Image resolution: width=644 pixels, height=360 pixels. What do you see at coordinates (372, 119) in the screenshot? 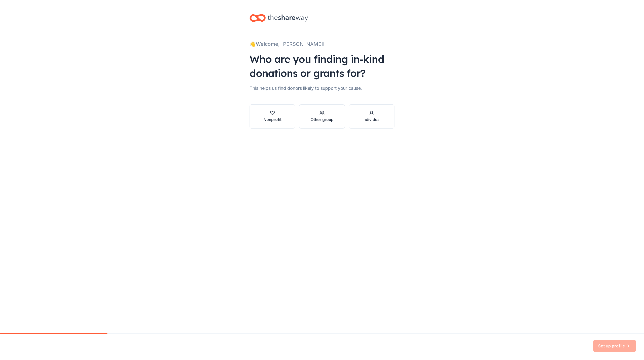
I see `div: Individual` at bounding box center [372, 119].